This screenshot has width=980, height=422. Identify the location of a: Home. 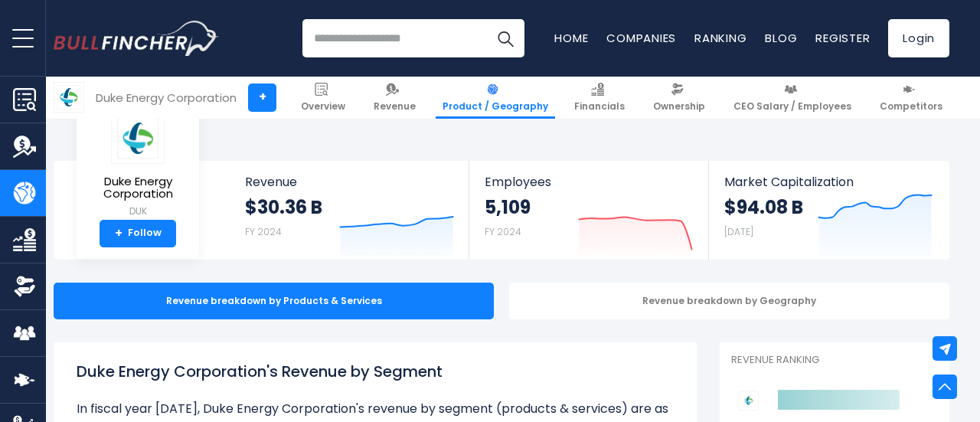
(572, 38).